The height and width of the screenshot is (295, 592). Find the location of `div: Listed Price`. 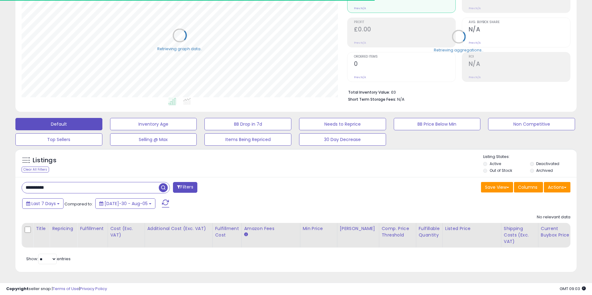

div: Listed Price is located at coordinates (472, 229).